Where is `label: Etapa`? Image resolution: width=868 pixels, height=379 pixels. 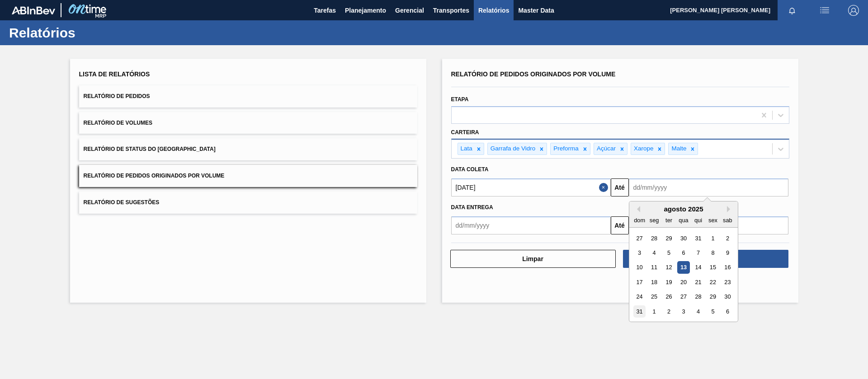 label: Etapa is located at coordinates (459, 100).